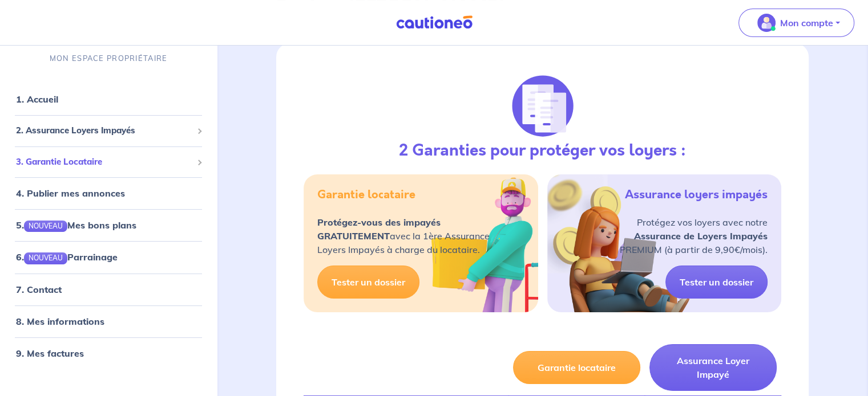  What do you see at coordinates (712, 368) in the screenshot?
I see `button: Assurance Loyer Impayé` at bounding box center [712, 368].